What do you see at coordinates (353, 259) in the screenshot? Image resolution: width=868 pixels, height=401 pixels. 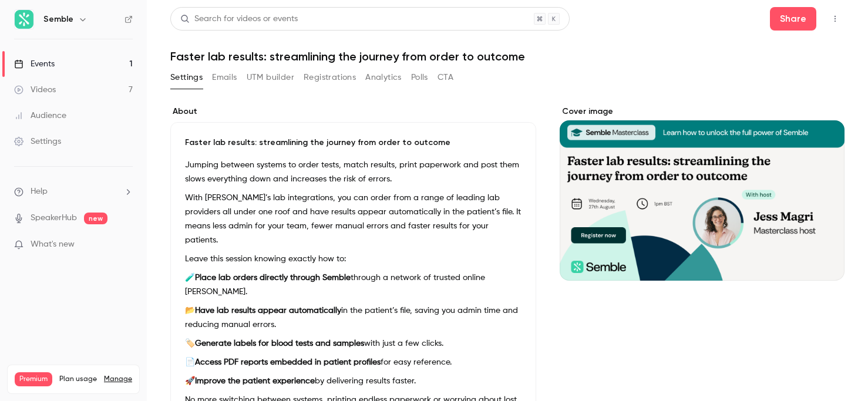 I see `p: Leave this session knowing exactly how to:` at bounding box center [353, 259].